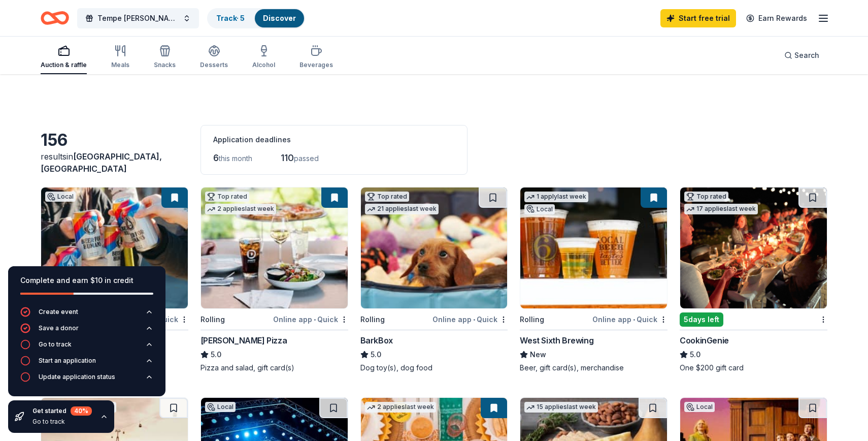  Describe the element at coordinates (593, 248) in the screenshot. I see `img: Image for West Sixth Brewing` at that location.